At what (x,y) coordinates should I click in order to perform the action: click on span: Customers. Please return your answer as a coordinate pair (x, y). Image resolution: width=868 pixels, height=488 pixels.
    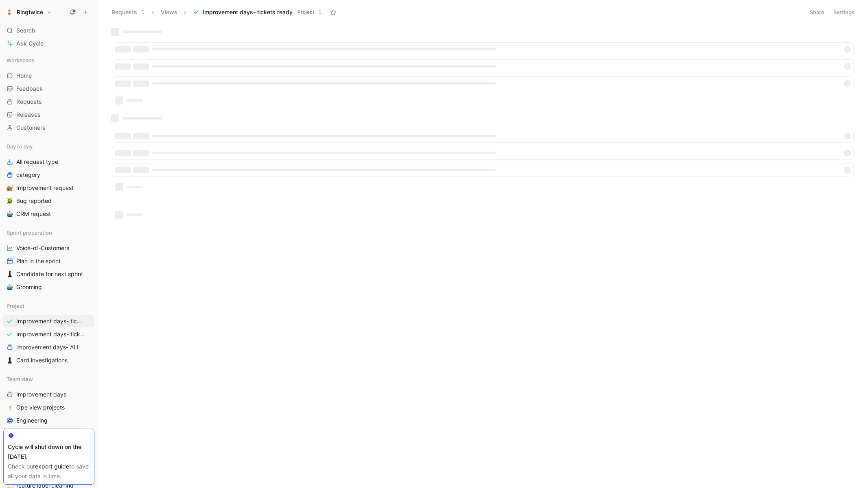
    Looking at the image, I should click on (31, 128).